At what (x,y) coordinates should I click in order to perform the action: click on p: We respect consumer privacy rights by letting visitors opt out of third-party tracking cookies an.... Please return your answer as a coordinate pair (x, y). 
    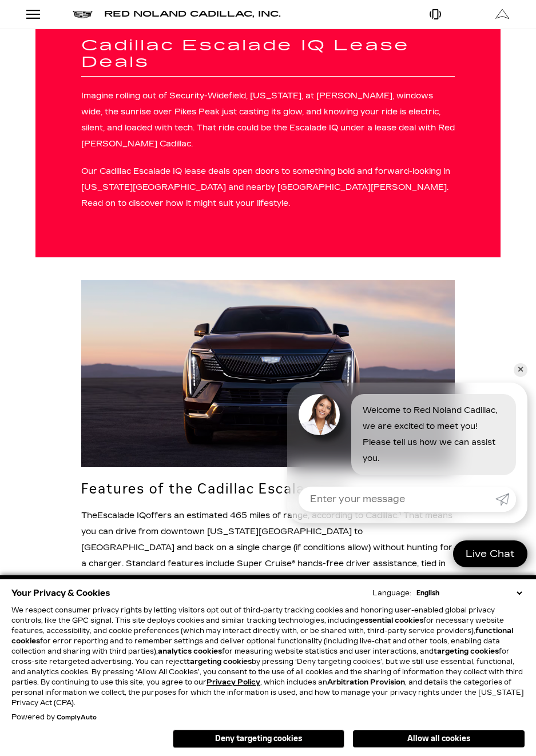
    Looking at the image, I should click on (268, 657).